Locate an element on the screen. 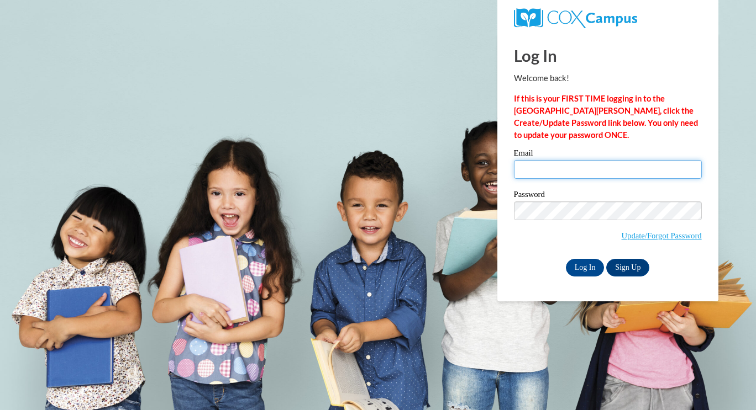  p: Welcome back! is located at coordinates (608, 78).